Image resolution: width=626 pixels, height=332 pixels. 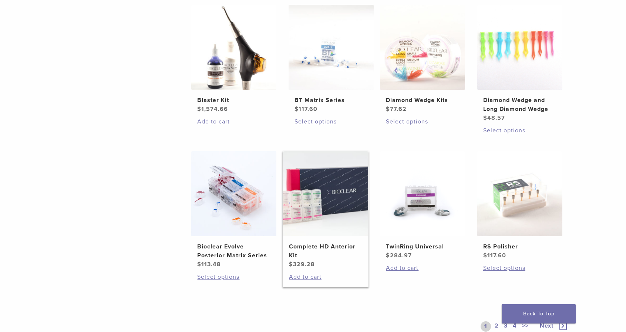 I want to click on a: Select options for “RS Polisher”, so click(x=520, y=268).